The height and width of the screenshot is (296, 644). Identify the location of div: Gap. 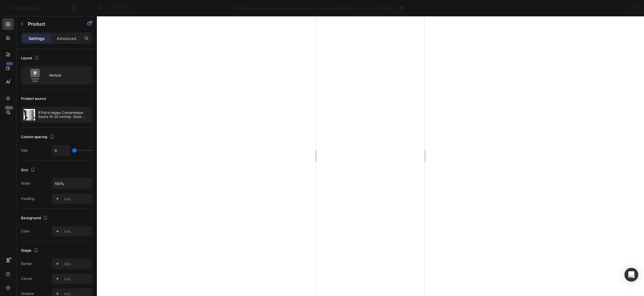
(24, 150).